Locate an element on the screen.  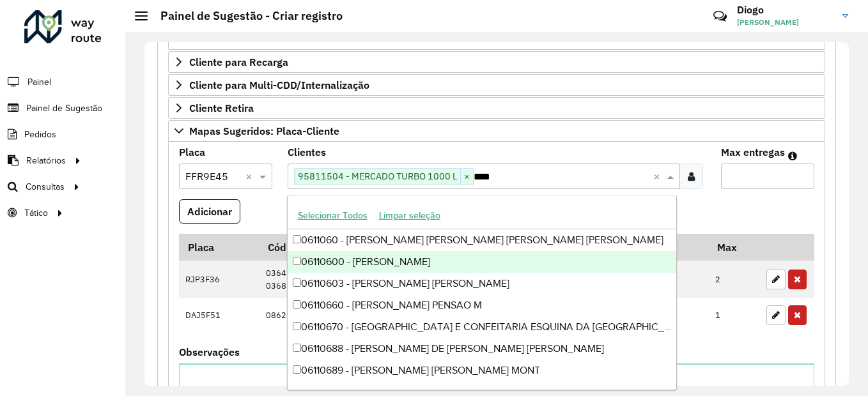
span: Cliente para Multi-CDD/Internalização is located at coordinates (279, 85).